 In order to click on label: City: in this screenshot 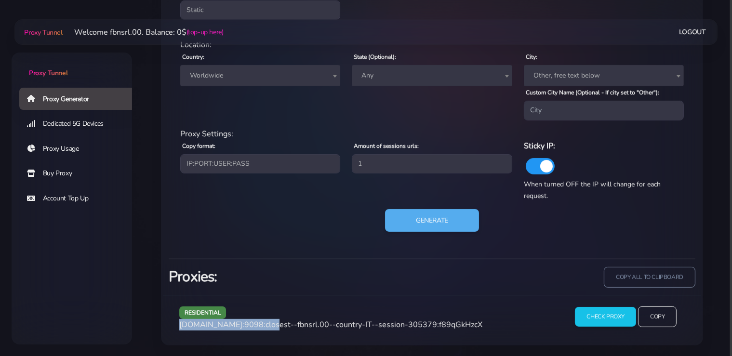, I will do `click(531, 57)`.